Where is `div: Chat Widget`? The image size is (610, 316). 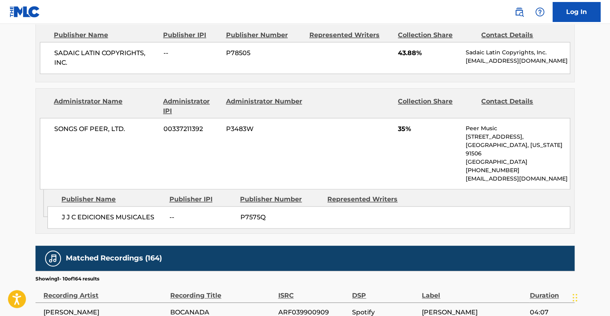
div: Chat Widget is located at coordinates (590, 296).